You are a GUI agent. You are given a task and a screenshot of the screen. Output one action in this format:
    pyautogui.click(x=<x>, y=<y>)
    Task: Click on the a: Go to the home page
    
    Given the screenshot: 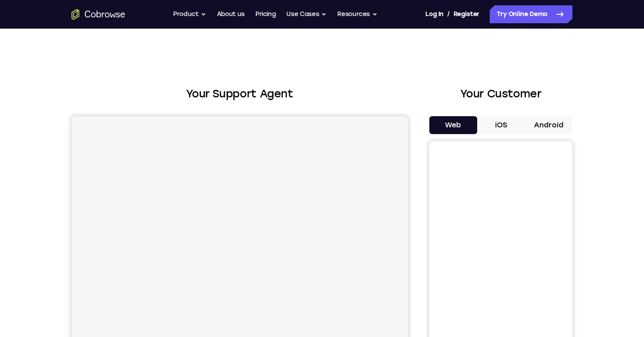 What is the action you would take?
    pyautogui.click(x=98, y=14)
    